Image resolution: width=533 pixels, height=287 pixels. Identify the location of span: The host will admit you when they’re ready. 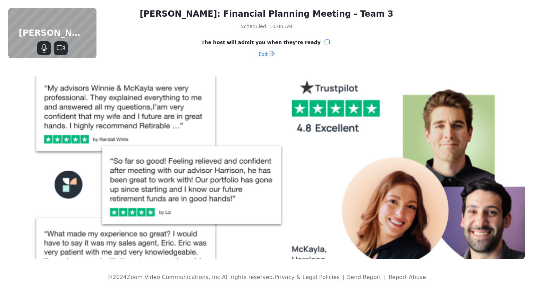
(261, 42).